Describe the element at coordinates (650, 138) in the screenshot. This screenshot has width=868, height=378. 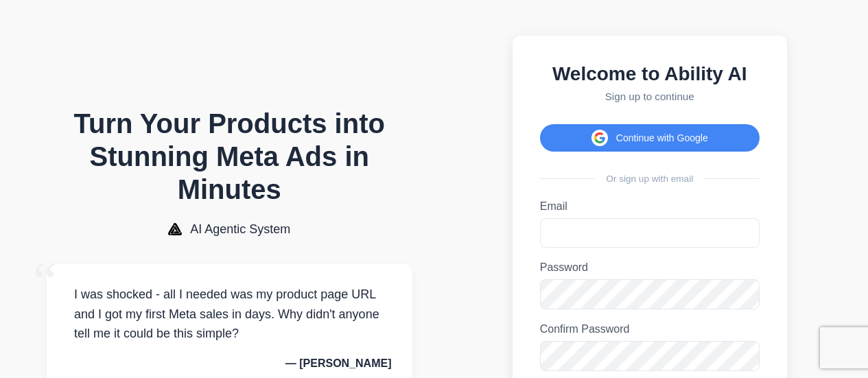
I see `button: Continue with Google` at that location.